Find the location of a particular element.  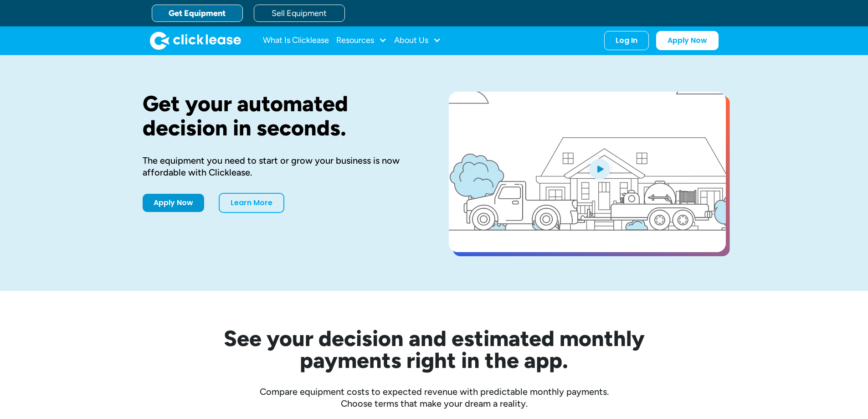

img: Clicklease logo is located at coordinates (196, 41).